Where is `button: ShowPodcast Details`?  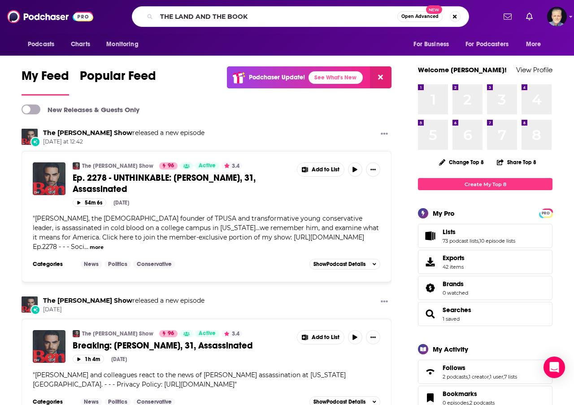 button: ShowPodcast Details is located at coordinates (345, 264).